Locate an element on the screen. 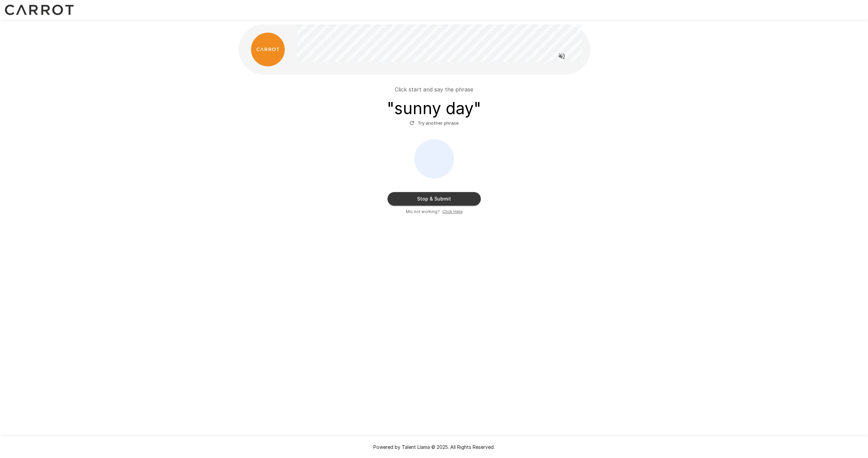 This screenshot has width=868, height=458. span: Mic not working? is located at coordinates (423, 212).